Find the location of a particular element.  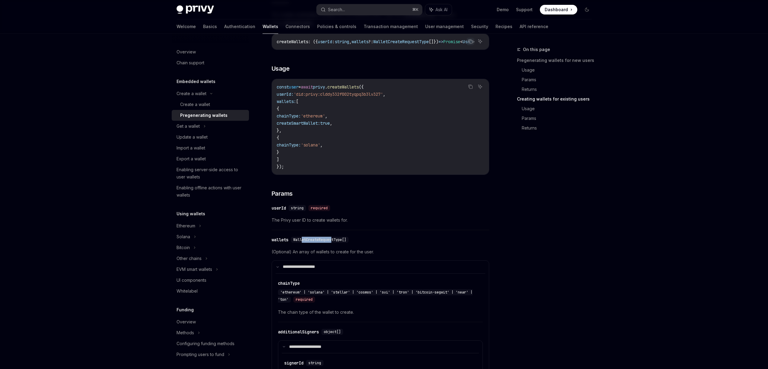

div: chainType is located at coordinates (289, 283).